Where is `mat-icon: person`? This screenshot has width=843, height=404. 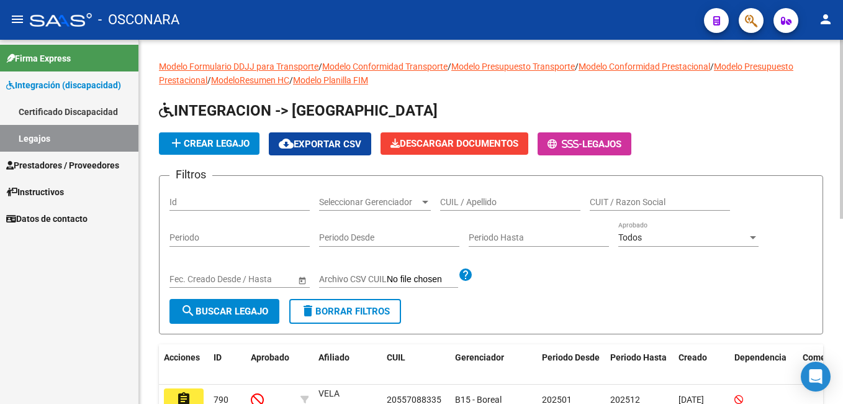 mat-icon: person is located at coordinates (826, 19).